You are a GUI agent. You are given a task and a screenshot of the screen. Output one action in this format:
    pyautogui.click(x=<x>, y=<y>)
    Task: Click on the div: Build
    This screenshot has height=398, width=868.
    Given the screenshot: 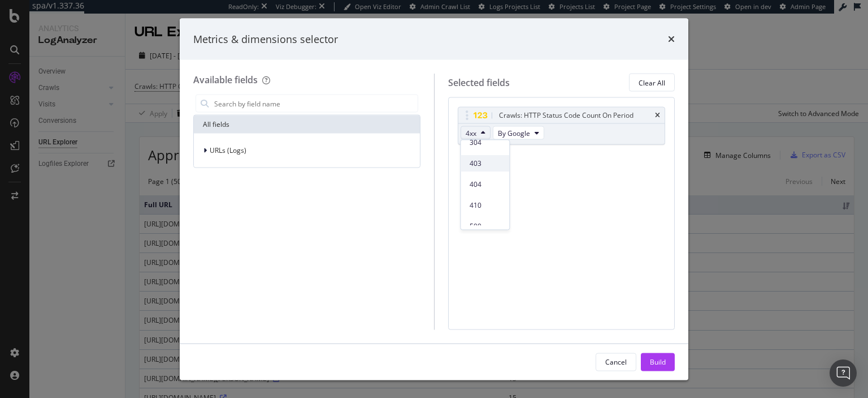 What is the action you would take?
    pyautogui.click(x=658, y=361)
    